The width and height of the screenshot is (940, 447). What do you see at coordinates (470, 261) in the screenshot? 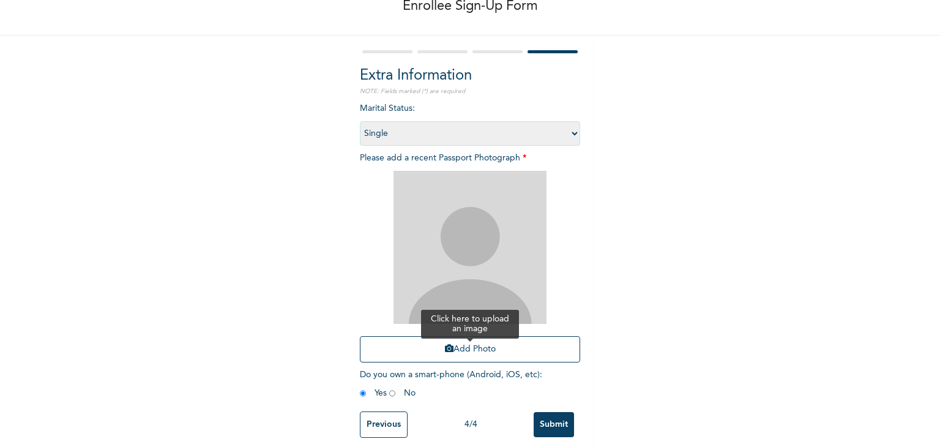
I see `span: Please add a recent Passport Photograph` at bounding box center [470, 261].